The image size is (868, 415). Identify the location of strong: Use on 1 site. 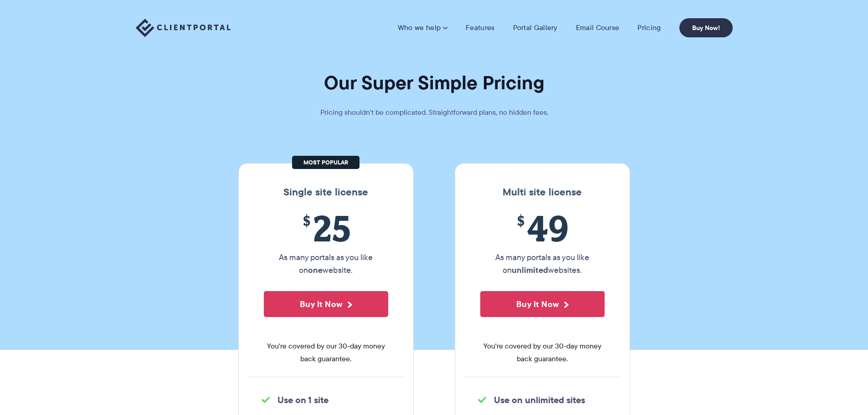
(303, 400).